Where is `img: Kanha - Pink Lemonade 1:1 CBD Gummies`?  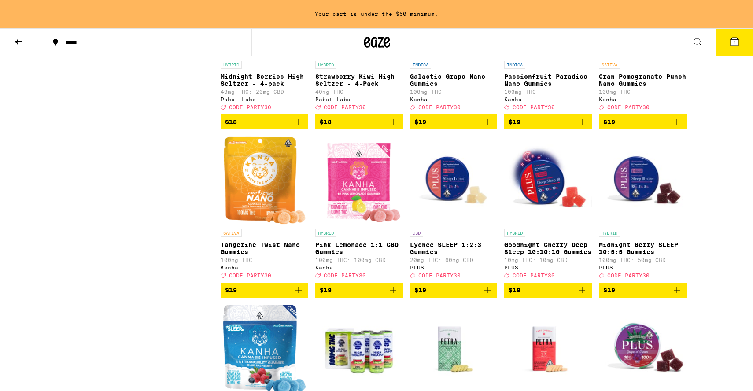 img: Kanha - Pink Lemonade 1:1 CBD Gummies is located at coordinates (359, 181).